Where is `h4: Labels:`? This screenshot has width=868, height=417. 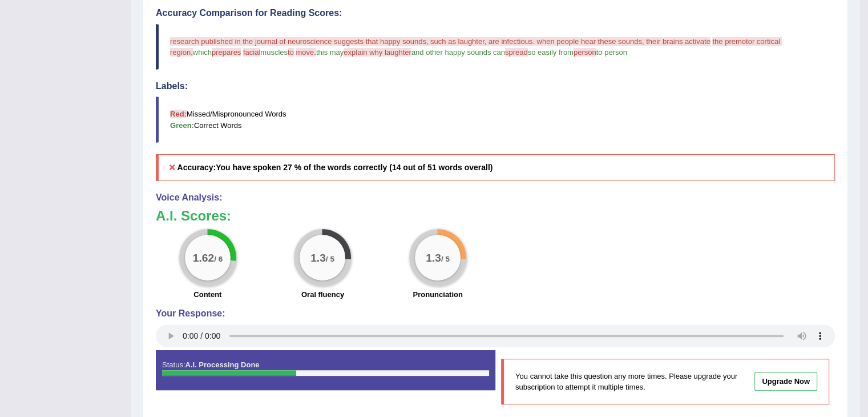
h4: Labels: is located at coordinates (496, 86).